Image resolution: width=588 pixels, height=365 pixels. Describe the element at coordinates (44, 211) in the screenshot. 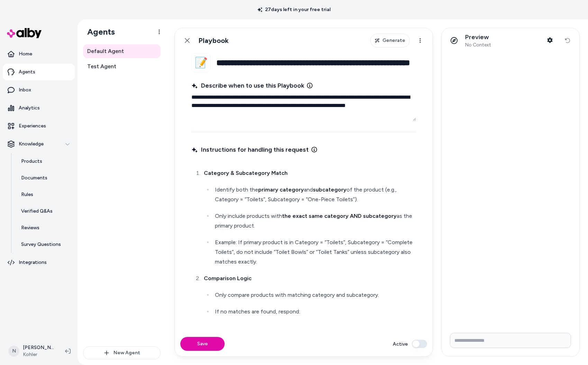

I see `a: Verified Q&As` at that location.